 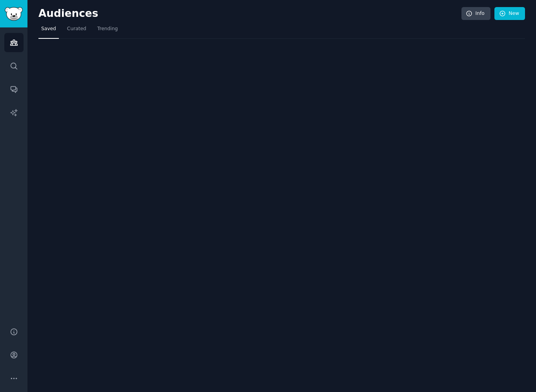 What do you see at coordinates (14, 14) in the screenshot?
I see `img: GummySearch logo` at bounding box center [14, 14].